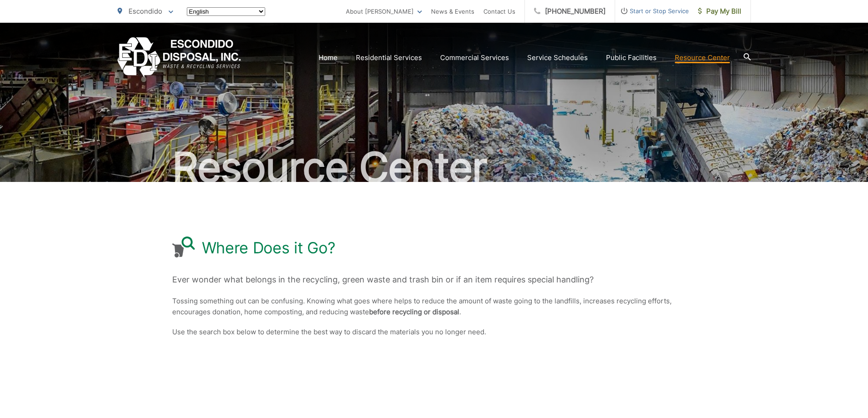 Image resolution: width=868 pixels, height=418 pixels. What do you see at coordinates (719, 11) in the screenshot?
I see `span: Pay My Bill` at bounding box center [719, 11].